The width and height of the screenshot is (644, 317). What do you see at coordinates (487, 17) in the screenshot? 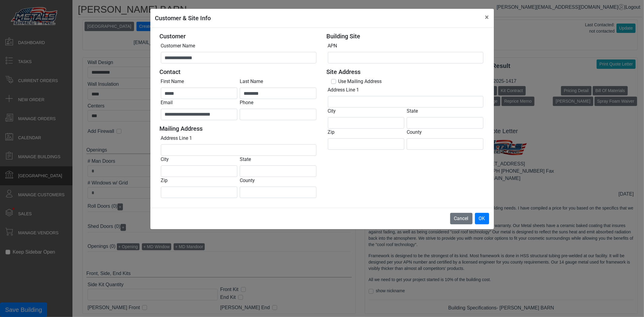
I see `button: Close` at bounding box center [487, 17].